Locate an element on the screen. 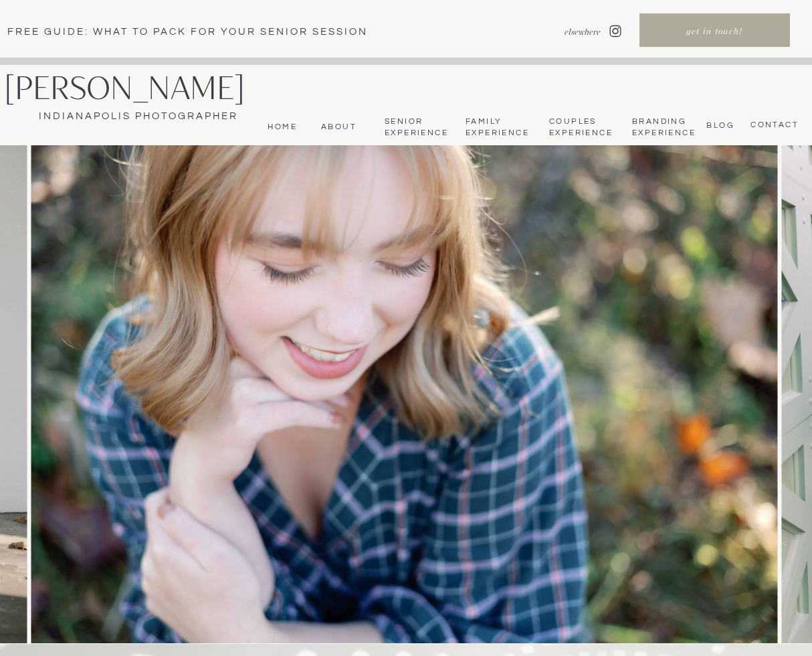 Image resolution: width=812 pixels, height=656 pixels. nav: elsewhere is located at coordinates (566, 32).